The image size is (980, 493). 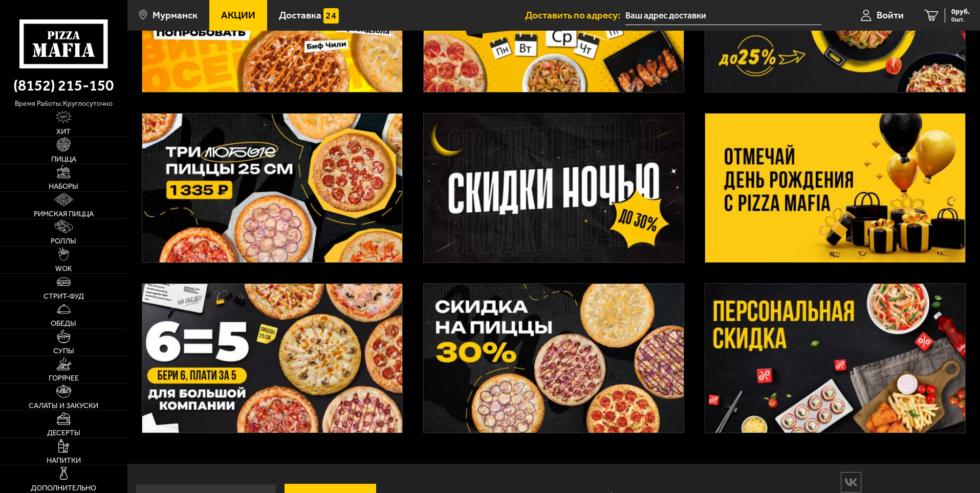 What do you see at coordinates (851, 482) in the screenshot?
I see `img: vk` at bounding box center [851, 482].